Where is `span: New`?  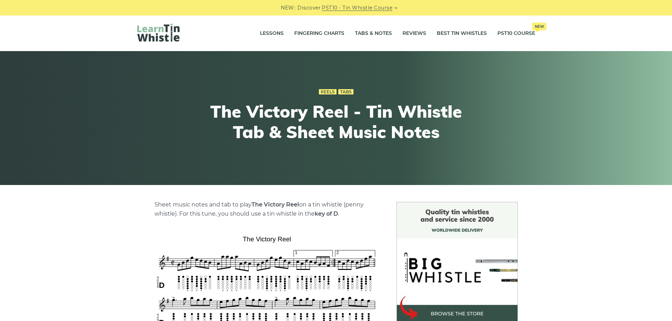 span: New is located at coordinates (539, 26).